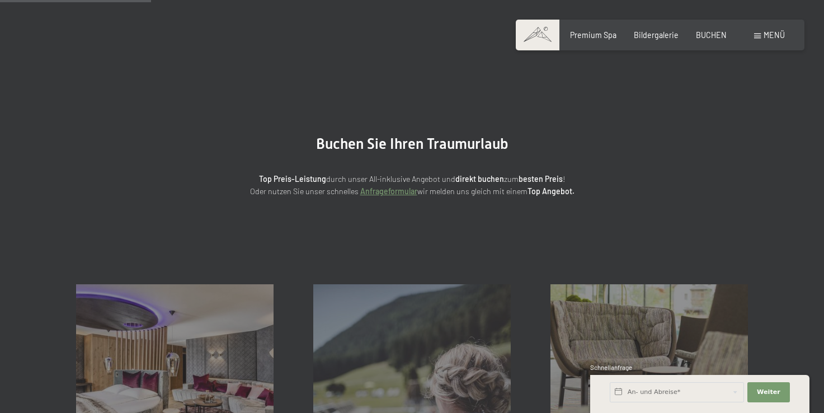 This screenshot has height=413, width=824. What do you see at coordinates (656, 35) in the screenshot?
I see `span: Bildergalerie` at bounding box center [656, 35].